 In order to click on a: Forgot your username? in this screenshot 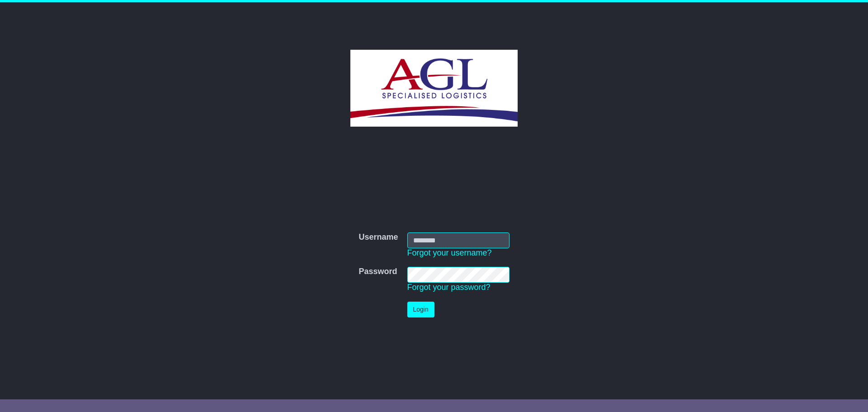, I will do `click(449, 253)`.